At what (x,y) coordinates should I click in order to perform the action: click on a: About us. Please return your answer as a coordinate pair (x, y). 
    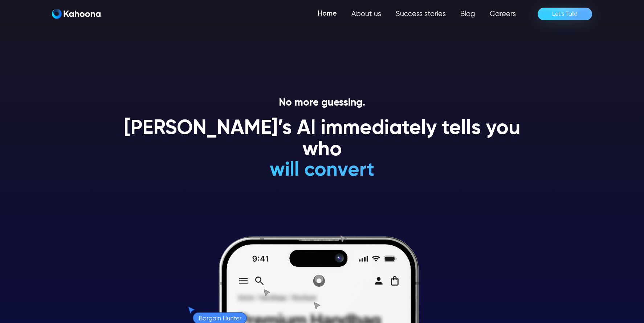
    Looking at the image, I should click on (366, 14).